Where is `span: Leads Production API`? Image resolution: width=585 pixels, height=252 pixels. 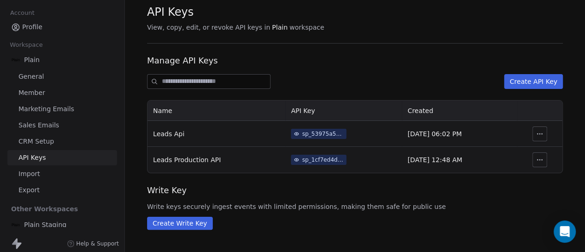 span: Leads Production API is located at coordinates (187, 160).